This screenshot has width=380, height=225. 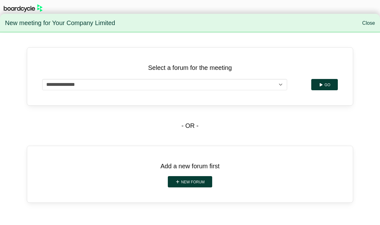 I want to click on div: - OR -, so click(x=190, y=125).